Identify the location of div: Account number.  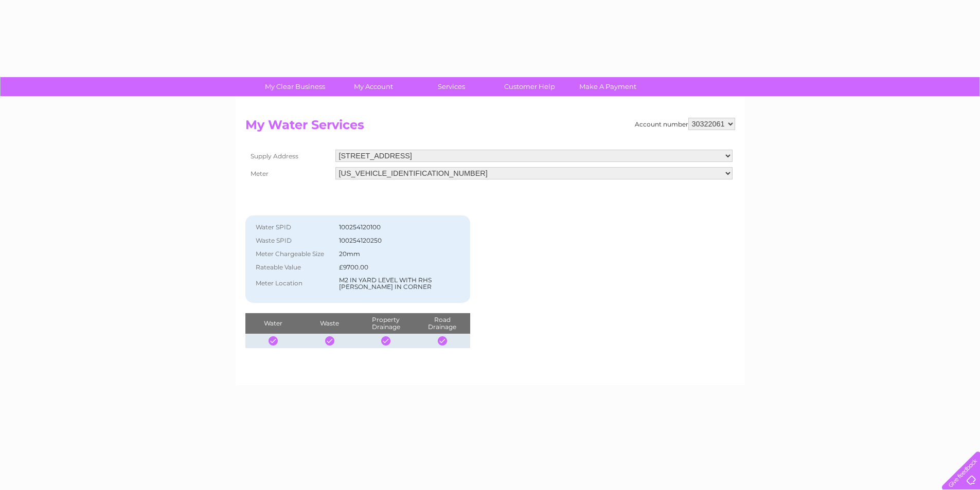
(684, 124).